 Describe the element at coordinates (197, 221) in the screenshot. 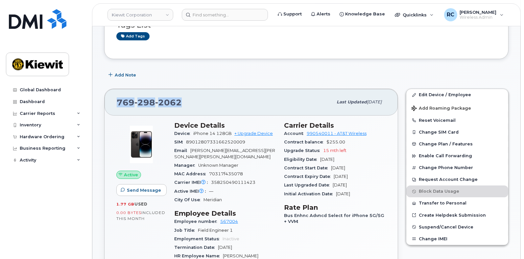

I see `span: Employee number` at that location.